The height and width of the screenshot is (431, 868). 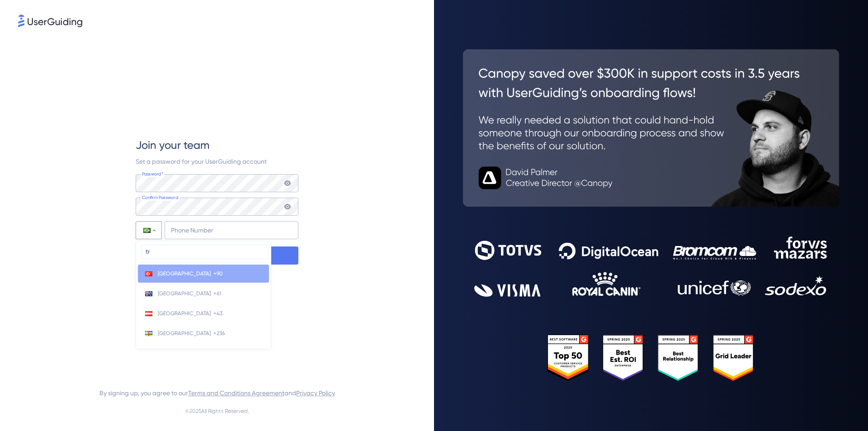 What do you see at coordinates (651, 128) in the screenshot?
I see `img: 26c0aa7c25a843aed4baddd2b5e0fa68.svg` at bounding box center [651, 128].